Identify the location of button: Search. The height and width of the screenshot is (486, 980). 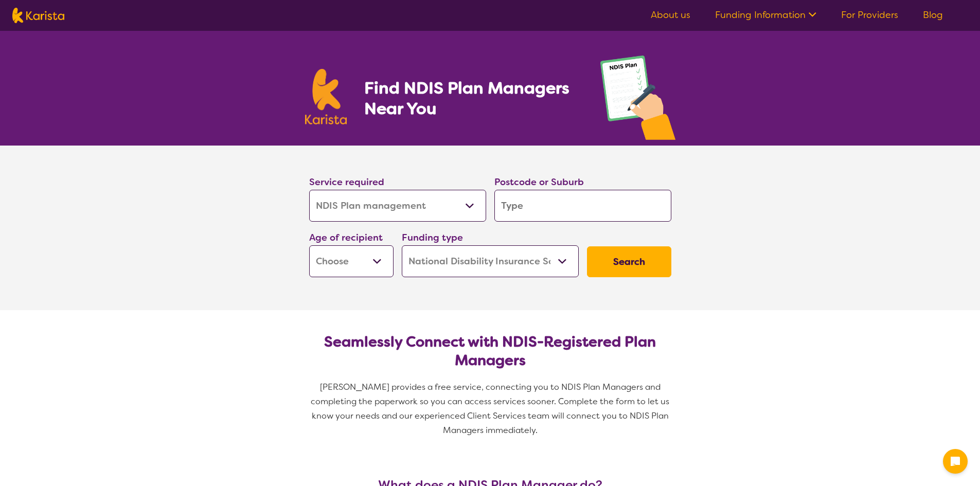
(629, 262).